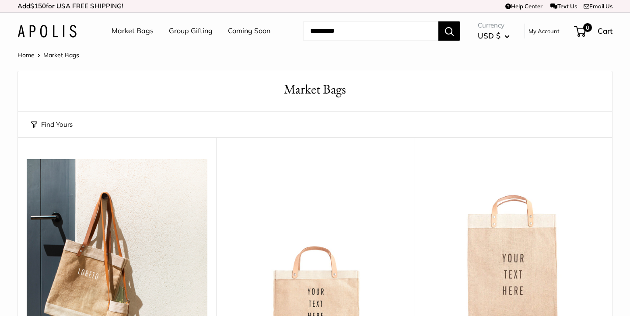  I want to click on nav: Breadcrumb, so click(48, 55).